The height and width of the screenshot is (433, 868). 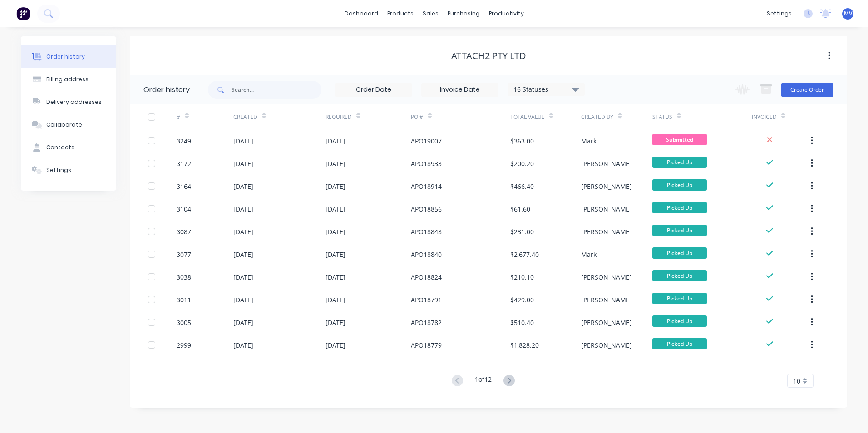 What do you see at coordinates (68, 79) in the screenshot?
I see `button: Billing address` at bounding box center [68, 79].